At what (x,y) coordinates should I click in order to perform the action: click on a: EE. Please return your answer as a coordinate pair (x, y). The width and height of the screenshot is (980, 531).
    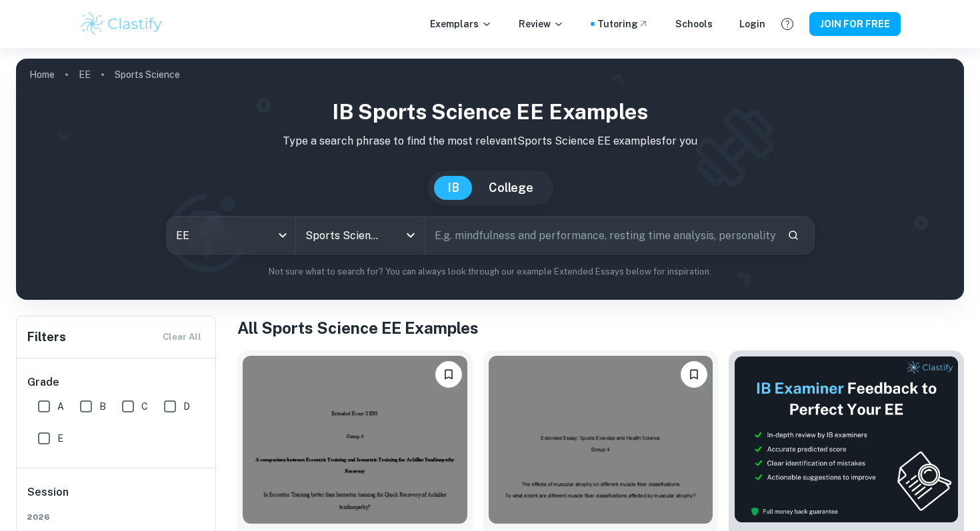
    Looking at the image, I should click on (85, 75).